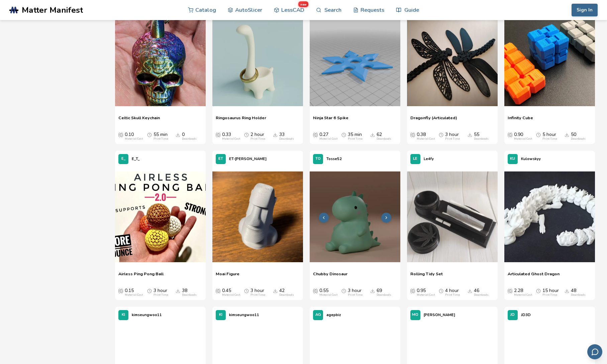 The height and width of the screenshot is (364, 607). Describe the element at coordinates (595, 351) in the screenshot. I see `button: Send feedback via email` at that location.